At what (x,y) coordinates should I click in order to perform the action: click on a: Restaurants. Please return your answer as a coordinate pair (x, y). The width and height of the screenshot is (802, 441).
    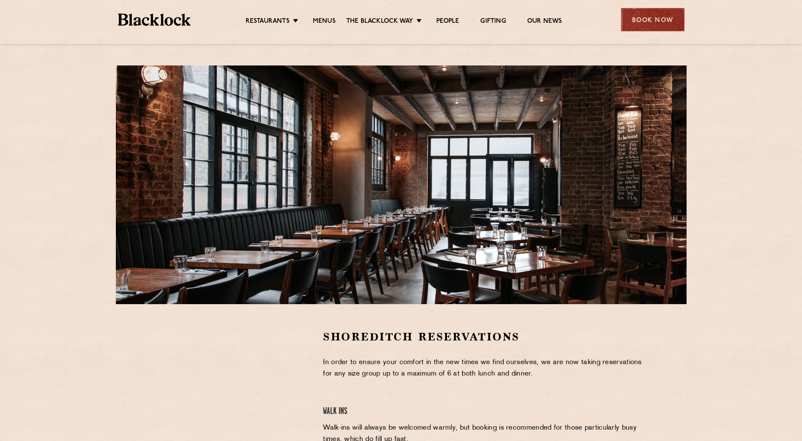
    Looking at the image, I should click on (268, 22).